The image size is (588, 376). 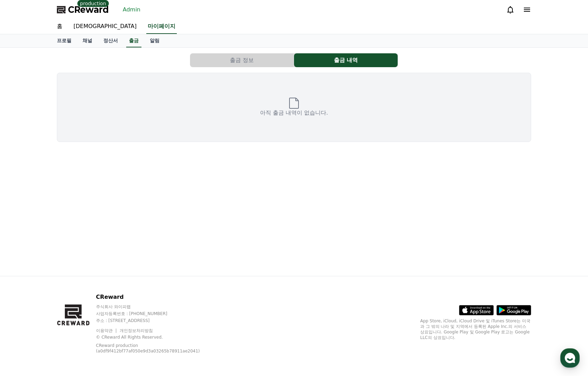 I want to click on a: 알림, so click(x=155, y=41).